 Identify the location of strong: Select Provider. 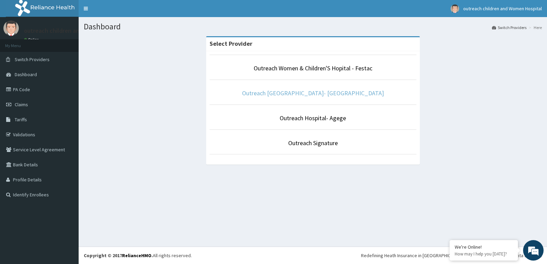
(231, 43).